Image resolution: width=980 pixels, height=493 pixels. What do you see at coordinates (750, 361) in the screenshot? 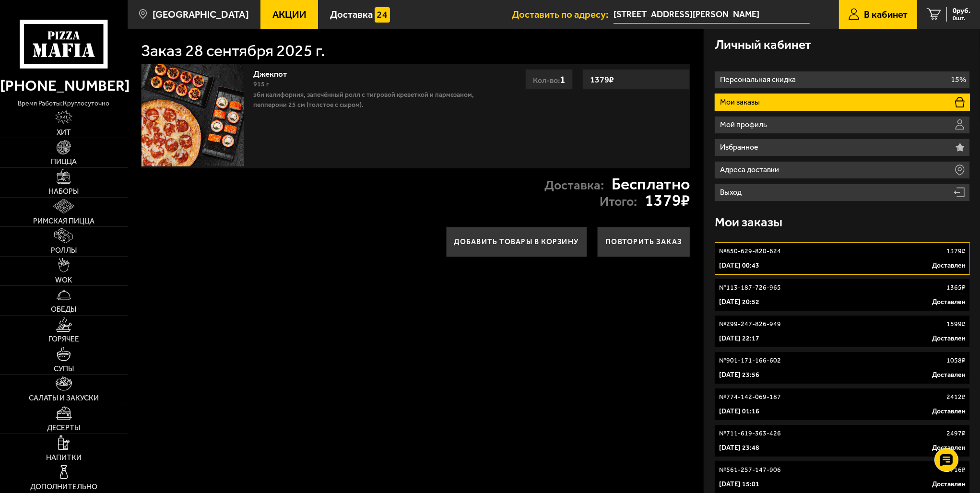
I see `p: № 901-171-166-602` at bounding box center [750, 361].